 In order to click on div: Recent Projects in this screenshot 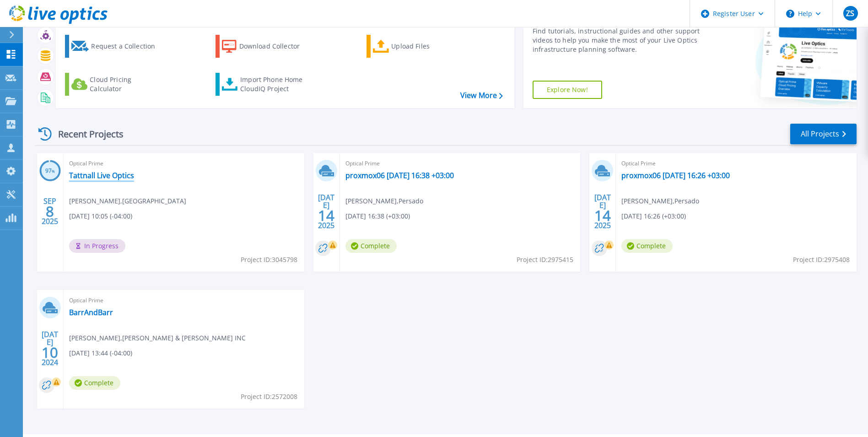, I will do `click(85, 134)`.